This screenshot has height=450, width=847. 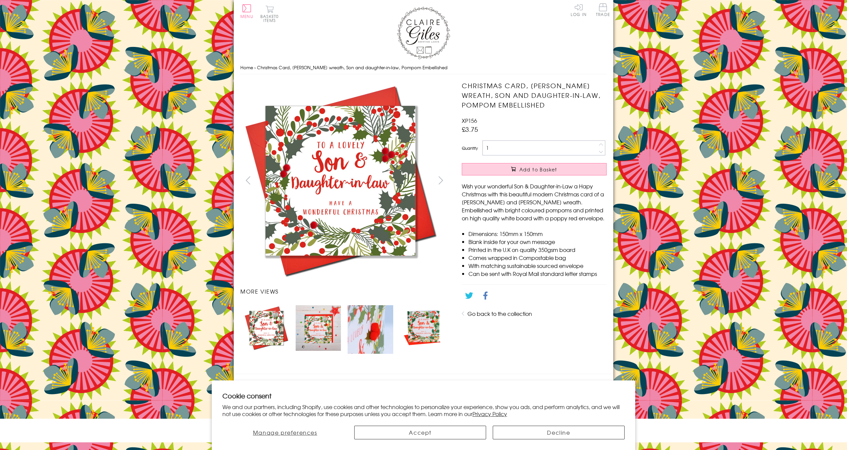 What do you see at coordinates (537, 274) in the screenshot?
I see `li: Can be sent with Royal Mail standard letter stamps` at bounding box center [537, 274].